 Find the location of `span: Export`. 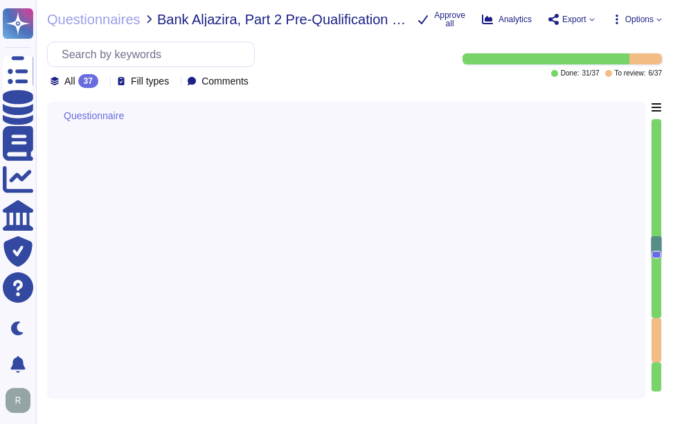

span: Export is located at coordinates (574, 19).